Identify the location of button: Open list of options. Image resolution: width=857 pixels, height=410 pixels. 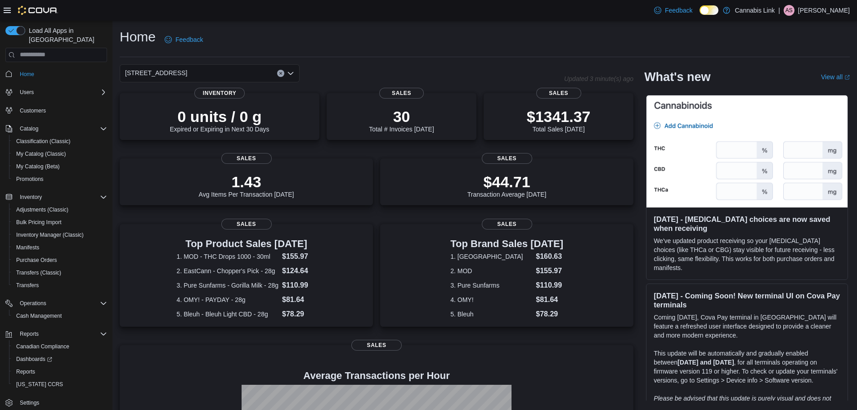
(291, 73).